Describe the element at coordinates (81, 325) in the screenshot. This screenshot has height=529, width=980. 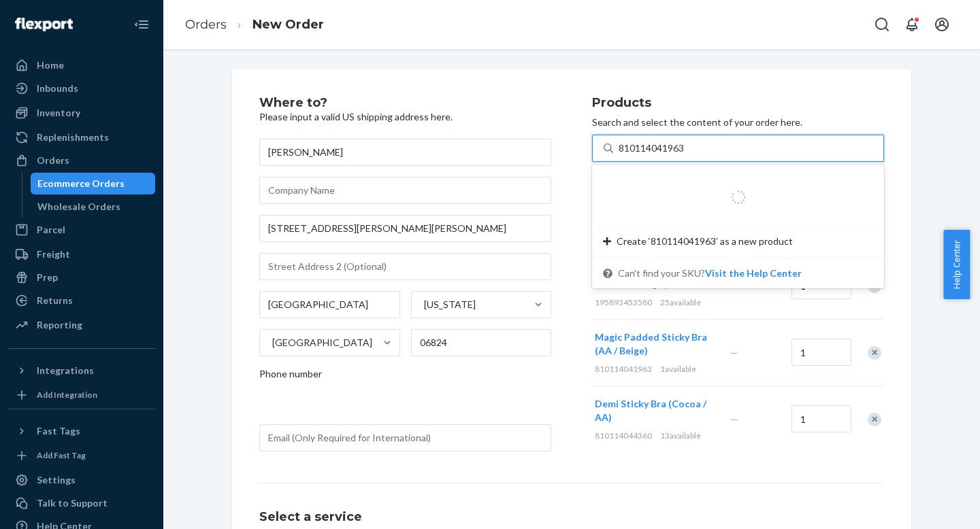
I see `a: Reporting` at that location.